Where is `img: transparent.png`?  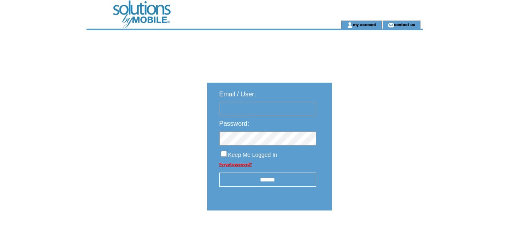
img: transparent.png is located at coordinates (376, 235).